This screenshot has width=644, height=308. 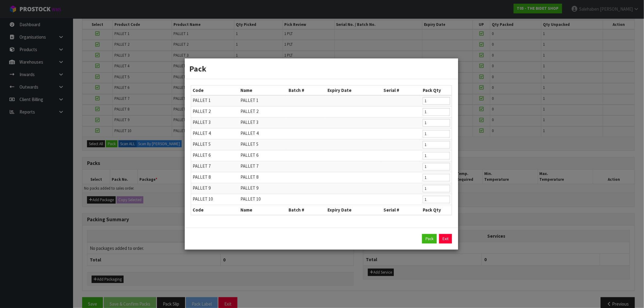 I want to click on button: Pack, so click(x=429, y=239).